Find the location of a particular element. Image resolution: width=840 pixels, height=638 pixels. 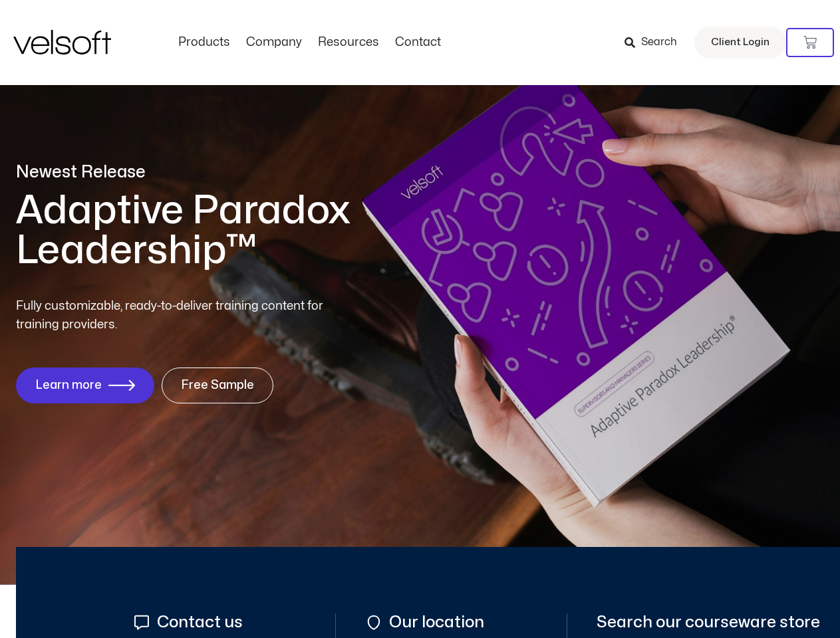

a: Learn more is located at coordinates (85, 386).